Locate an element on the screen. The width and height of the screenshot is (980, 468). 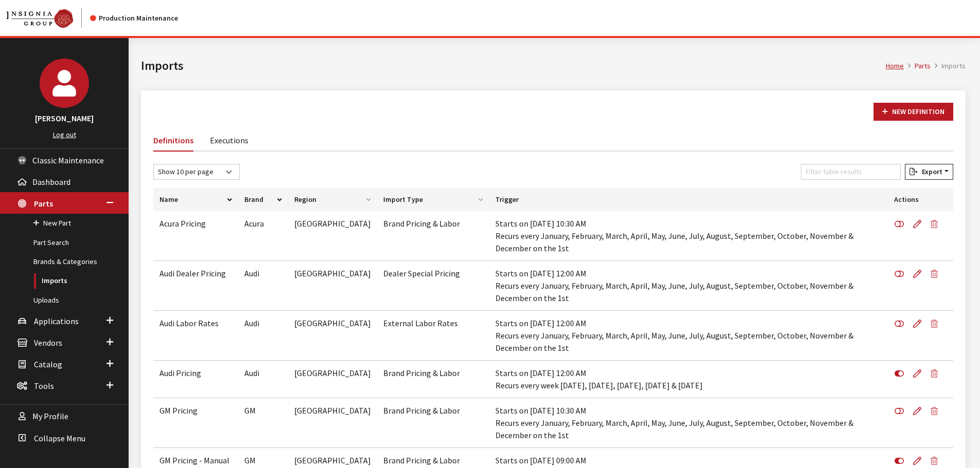
span: Collapse Menu is located at coordinates (59, 439).